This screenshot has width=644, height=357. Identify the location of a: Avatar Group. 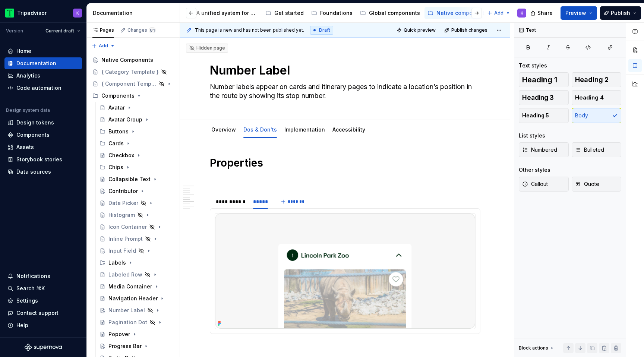
(136, 119).